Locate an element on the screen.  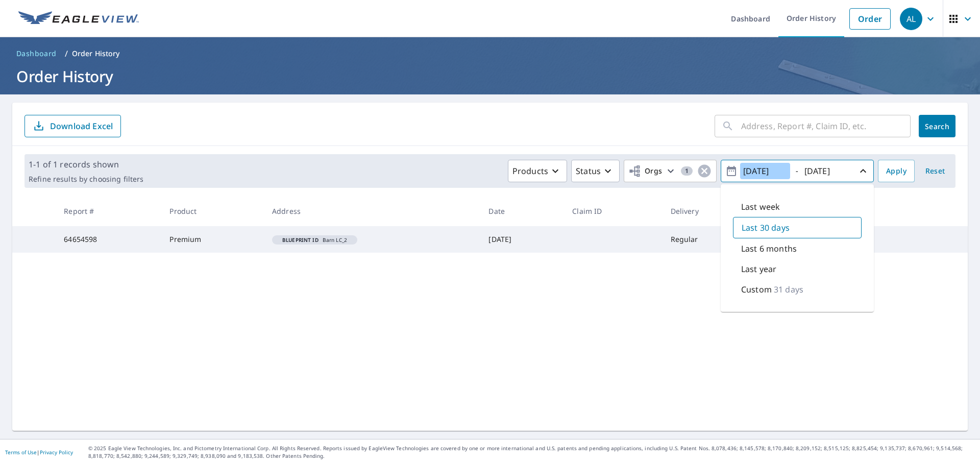
a: Terms of Use is located at coordinates (21, 452).